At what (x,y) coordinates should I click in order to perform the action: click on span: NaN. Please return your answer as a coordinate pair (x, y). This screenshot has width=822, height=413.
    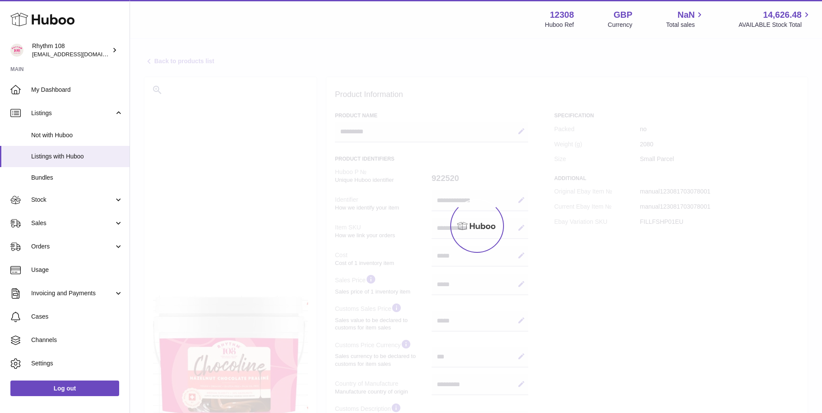
    Looking at the image, I should click on (686, 15).